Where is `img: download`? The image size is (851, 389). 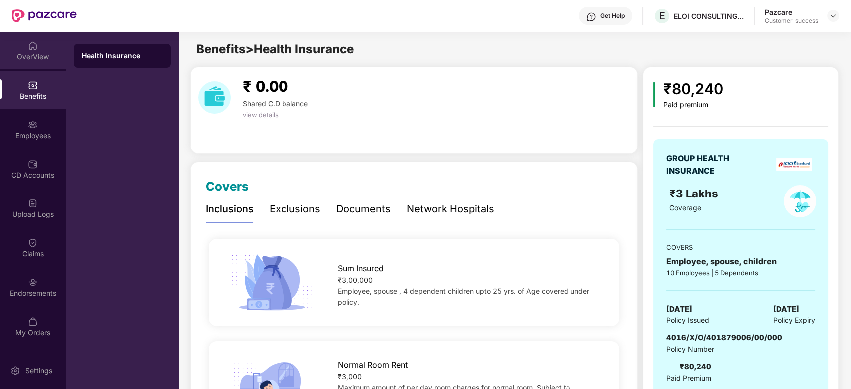 img: download is located at coordinates (214, 97).